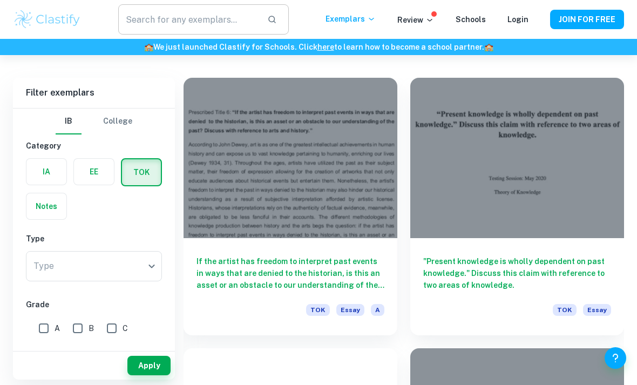 Image resolution: width=637 pixels, height=385 pixels. I want to click on a: here, so click(325, 47).